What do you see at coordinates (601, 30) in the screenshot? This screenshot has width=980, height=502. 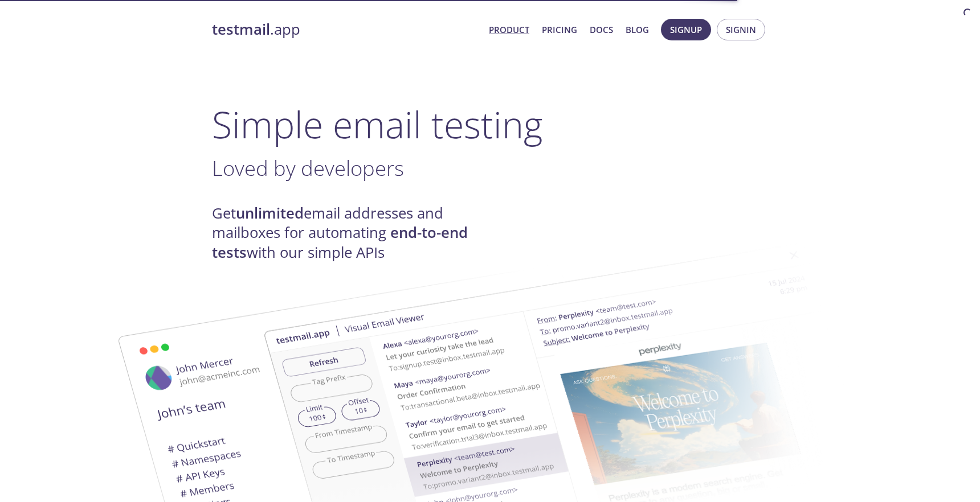 I see `a: Docs` at bounding box center [601, 30].